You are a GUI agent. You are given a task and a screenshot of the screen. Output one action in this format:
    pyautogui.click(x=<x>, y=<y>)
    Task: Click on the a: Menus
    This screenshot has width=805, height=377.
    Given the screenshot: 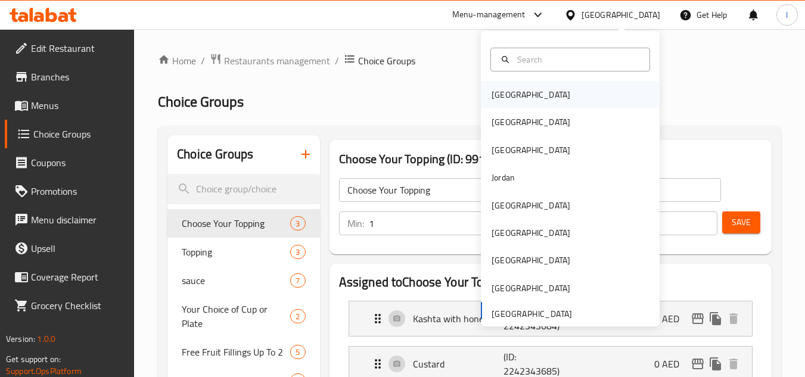 What is the action you would take?
    pyautogui.click(x=70, y=105)
    